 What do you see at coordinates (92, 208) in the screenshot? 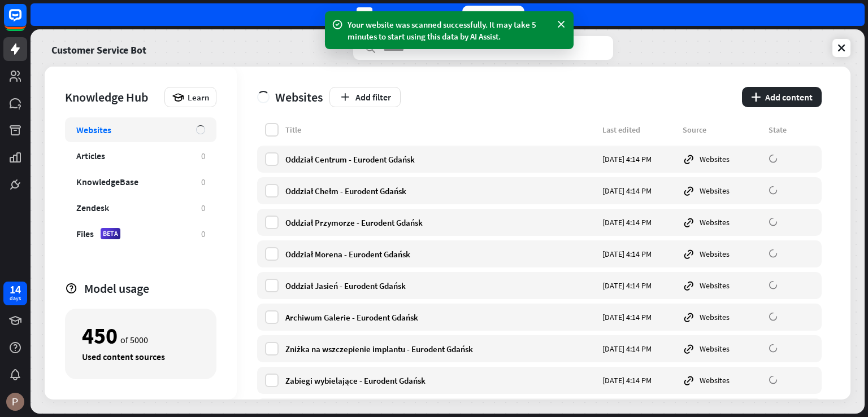
I see `div: Zendesk` at bounding box center [92, 208].